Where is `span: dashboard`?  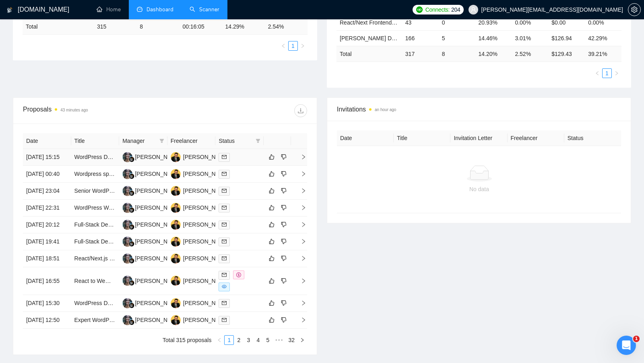
span: dashboard is located at coordinates (140, 9).